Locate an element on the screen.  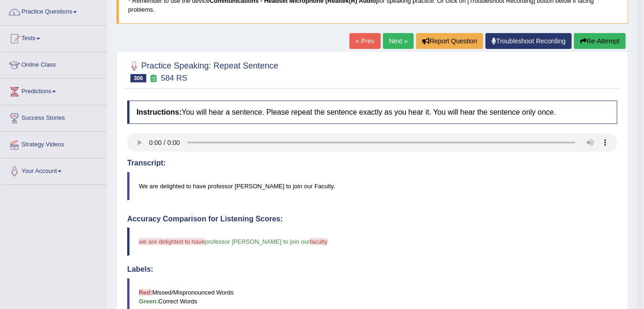
b: Green: is located at coordinates (149, 301).